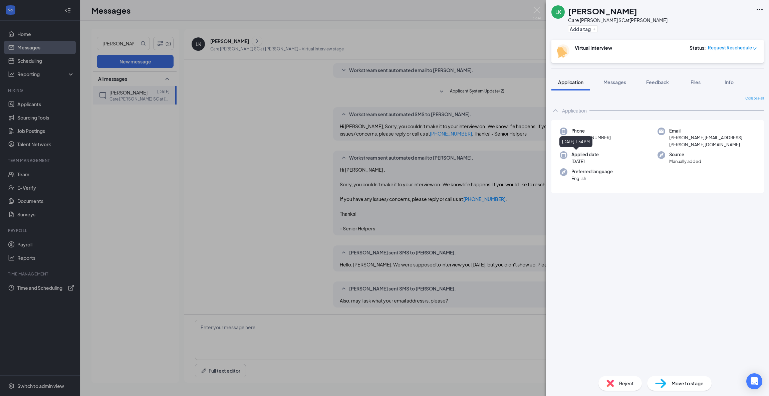  What do you see at coordinates (555, 110) in the screenshot?
I see `svg: ChevronUp` at bounding box center [555, 110].